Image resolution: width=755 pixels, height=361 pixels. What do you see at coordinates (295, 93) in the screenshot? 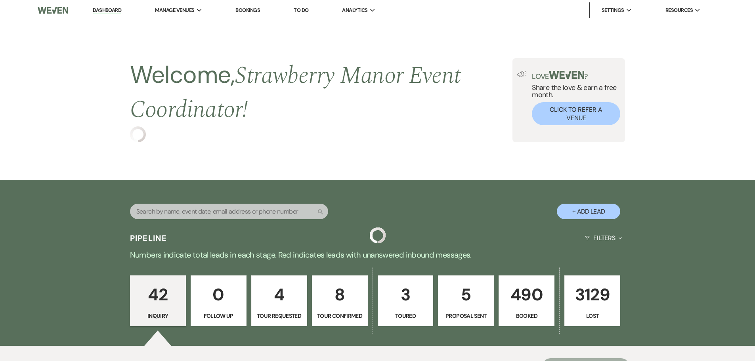
I see `span: Strawberry Manor Event Coordinator !` at bounding box center [295, 93].